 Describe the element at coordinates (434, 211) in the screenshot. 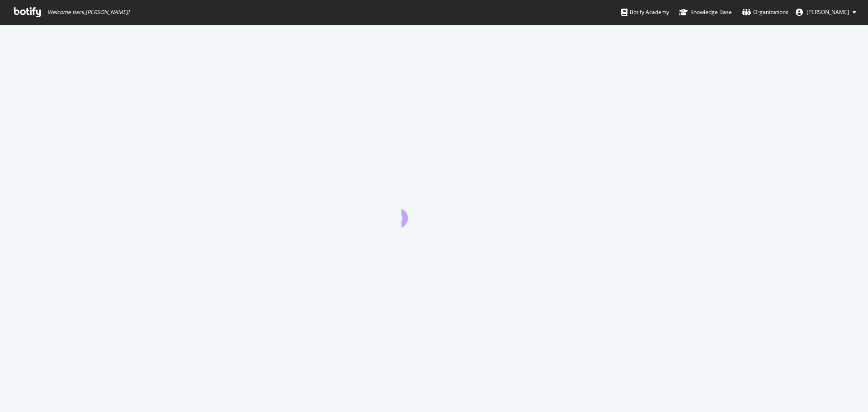

I see `div: animation` at that location.